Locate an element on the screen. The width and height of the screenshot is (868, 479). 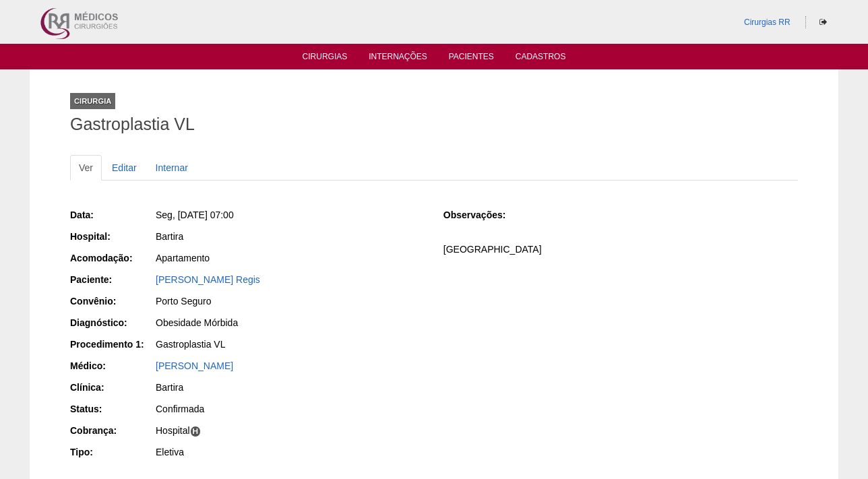
div: Acomodação: is located at coordinates (112, 258).